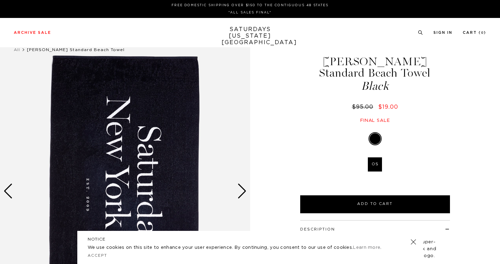 The width and height of the screenshot is (500, 264). Describe the element at coordinates (375, 164) in the screenshot. I see `label: OS` at that location.